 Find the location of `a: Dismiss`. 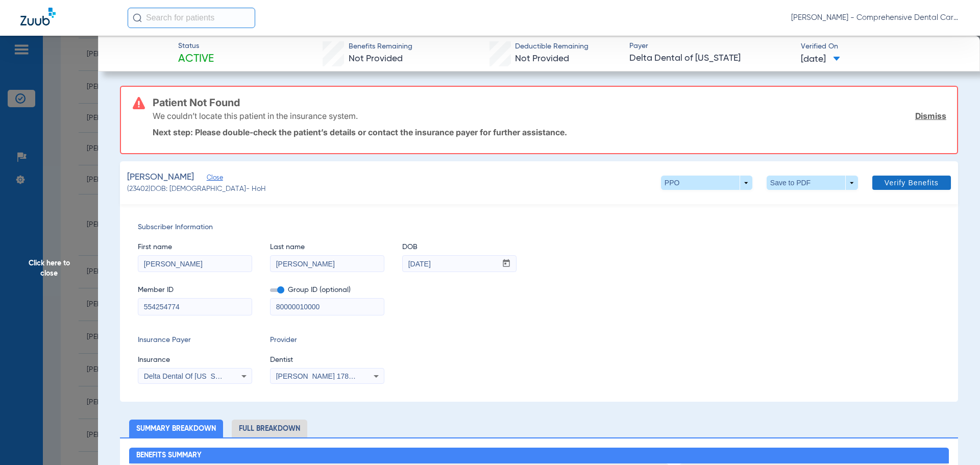

a: Dismiss is located at coordinates (931, 116).